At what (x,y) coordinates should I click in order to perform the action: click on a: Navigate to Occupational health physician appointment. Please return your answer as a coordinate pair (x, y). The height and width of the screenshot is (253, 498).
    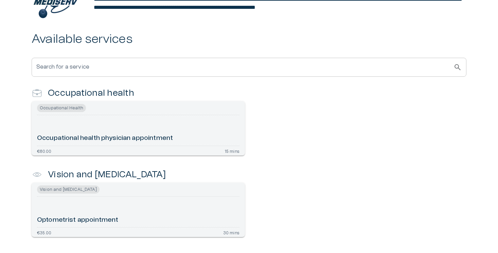
    Looking at the image, I should click on (138, 128).